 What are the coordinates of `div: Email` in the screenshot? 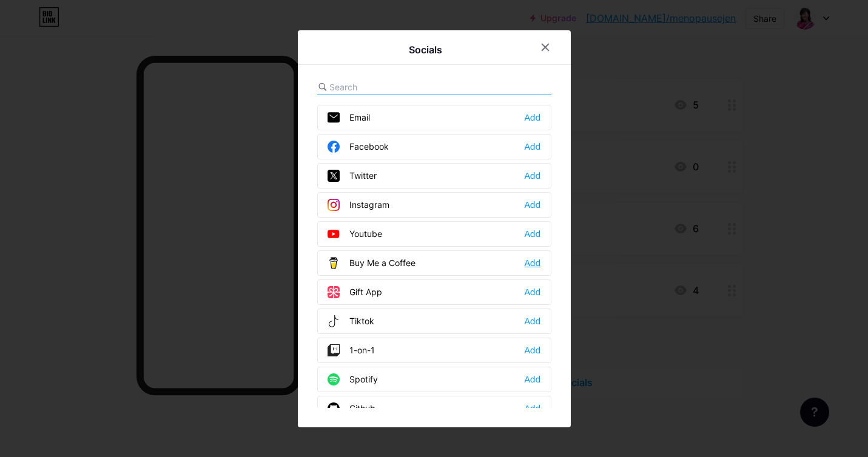 It's located at (349, 118).